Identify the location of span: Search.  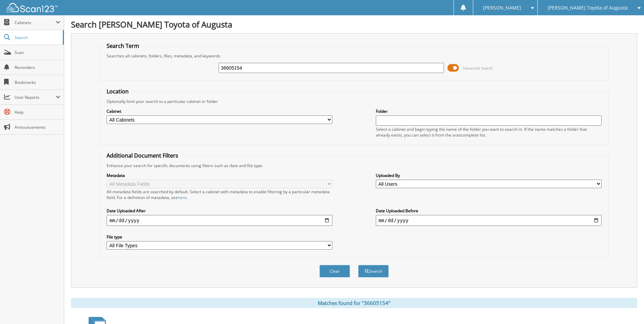
(37, 37).